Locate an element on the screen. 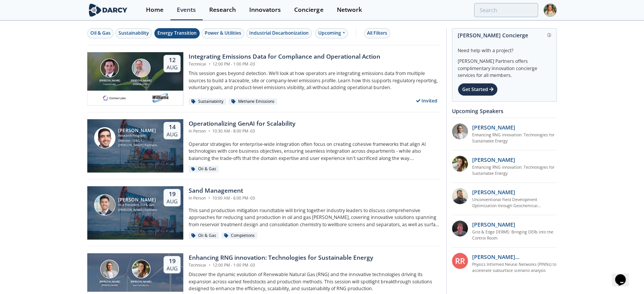 This screenshot has width=644, height=294. div: All Filters is located at coordinates (377, 33).